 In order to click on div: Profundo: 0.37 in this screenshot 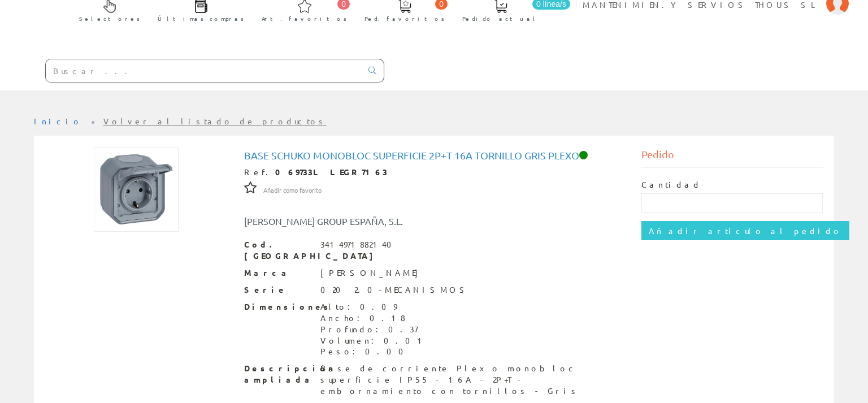, I will do `click(374, 329)`.